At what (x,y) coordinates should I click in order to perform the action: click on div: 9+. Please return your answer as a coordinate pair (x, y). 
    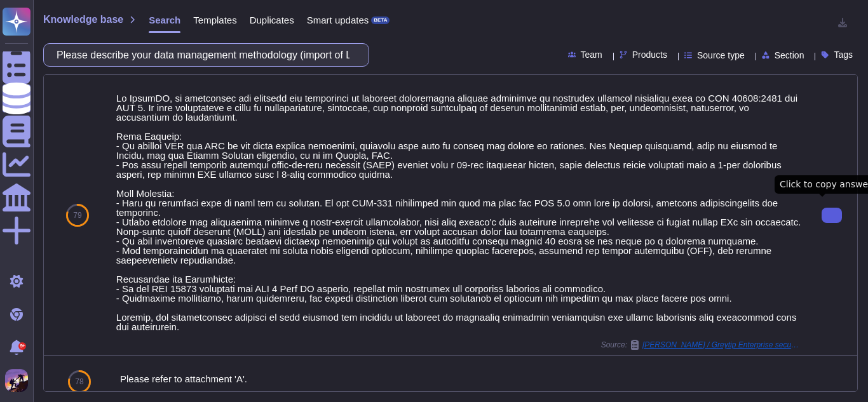
    Looking at the image, I should click on (23, 346).